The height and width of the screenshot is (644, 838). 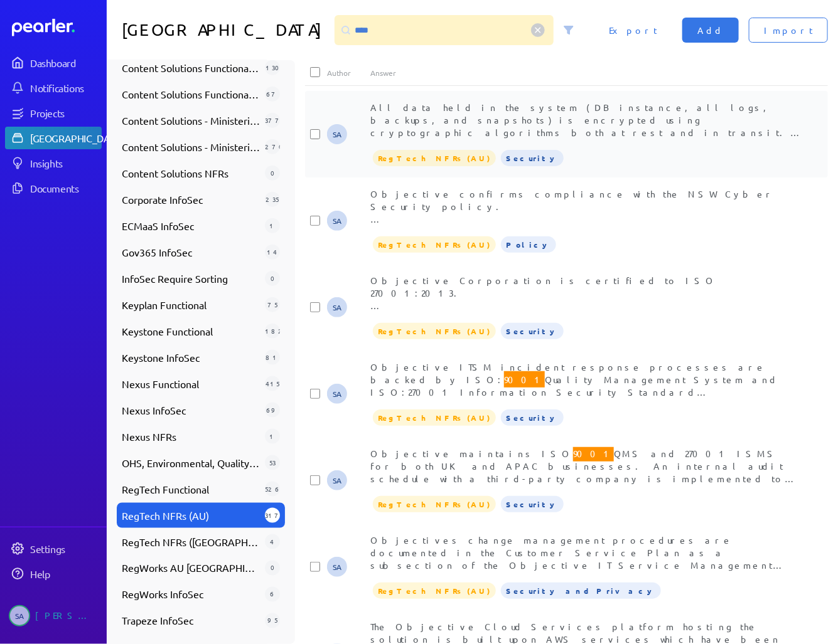 What do you see at coordinates (66, 574) in the screenshot?
I see `div: Help` at bounding box center [66, 574].